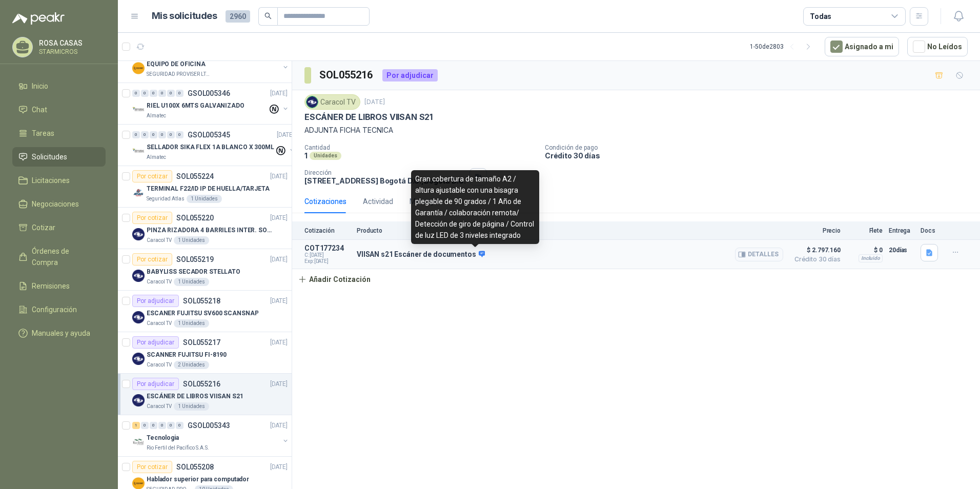  I want to click on p: BABYLISS SECADOR STELLATO, so click(194, 272).